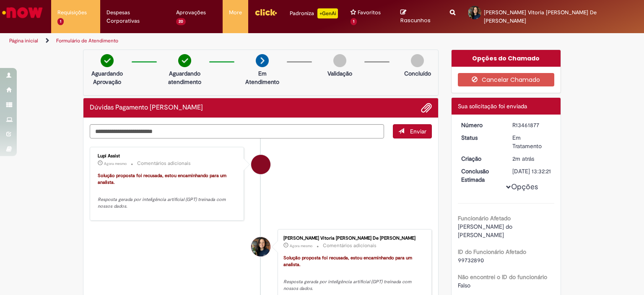  I want to click on span: Favoritos, so click(369, 12).